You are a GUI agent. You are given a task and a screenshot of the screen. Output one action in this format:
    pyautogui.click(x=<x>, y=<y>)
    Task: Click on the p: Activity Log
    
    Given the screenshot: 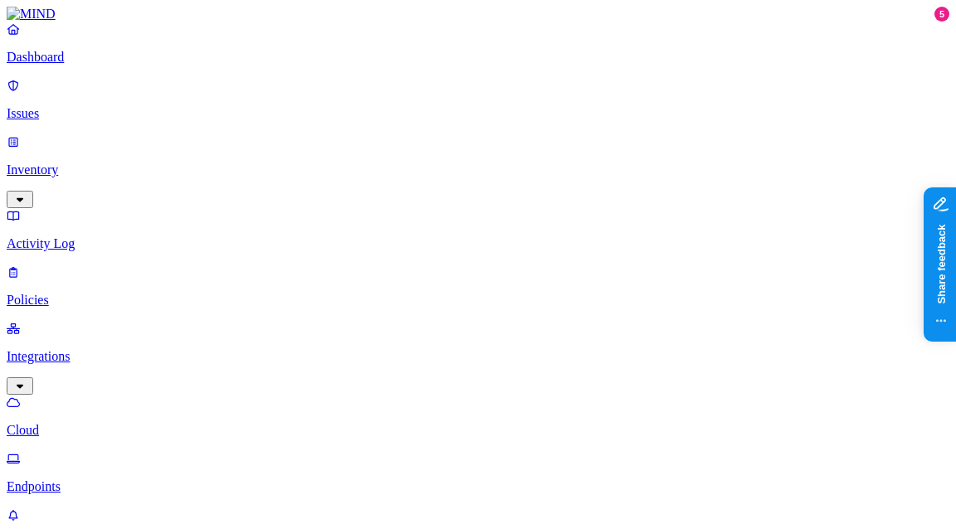 What is the action you would take?
    pyautogui.click(x=478, y=244)
    